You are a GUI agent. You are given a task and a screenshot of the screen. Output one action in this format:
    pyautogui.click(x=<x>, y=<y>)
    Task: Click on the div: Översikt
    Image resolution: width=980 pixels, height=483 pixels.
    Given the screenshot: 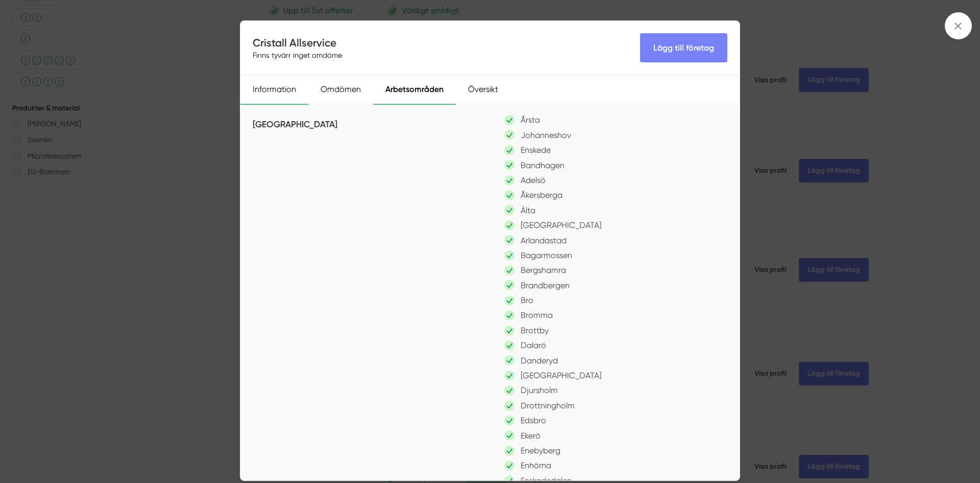 What is the action you would take?
    pyautogui.click(x=483, y=90)
    